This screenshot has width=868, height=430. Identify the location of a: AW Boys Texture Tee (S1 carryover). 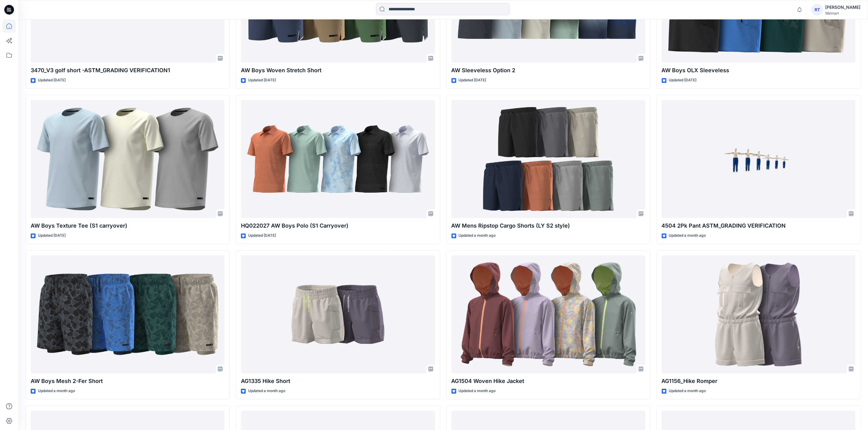
(128, 159).